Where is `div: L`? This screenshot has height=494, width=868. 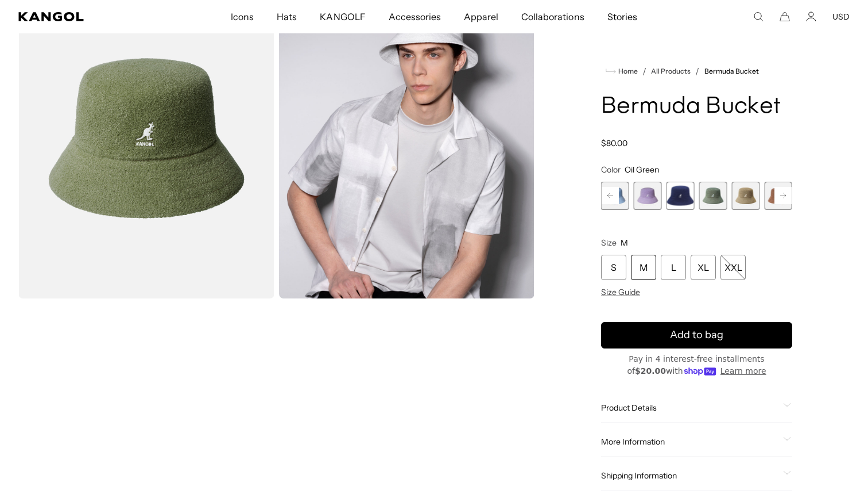 div: L is located at coordinates (674, 267).